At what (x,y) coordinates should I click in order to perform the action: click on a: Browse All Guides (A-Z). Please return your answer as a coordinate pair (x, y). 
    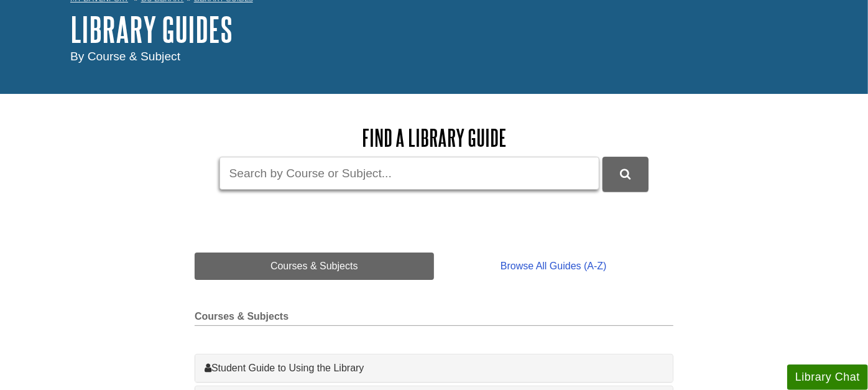
    Looking at the image, I should click on (553, 266).